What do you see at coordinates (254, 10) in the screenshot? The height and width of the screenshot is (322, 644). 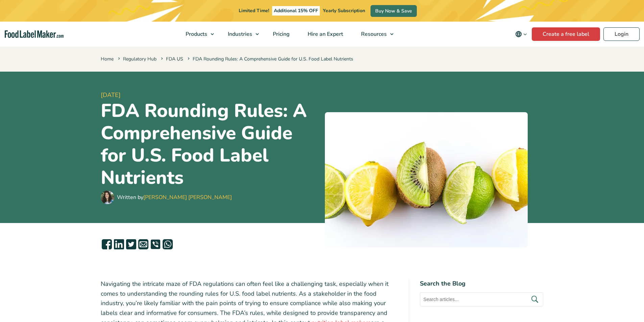 I see `span: Limited Time!` at bounding box center [254, 10].